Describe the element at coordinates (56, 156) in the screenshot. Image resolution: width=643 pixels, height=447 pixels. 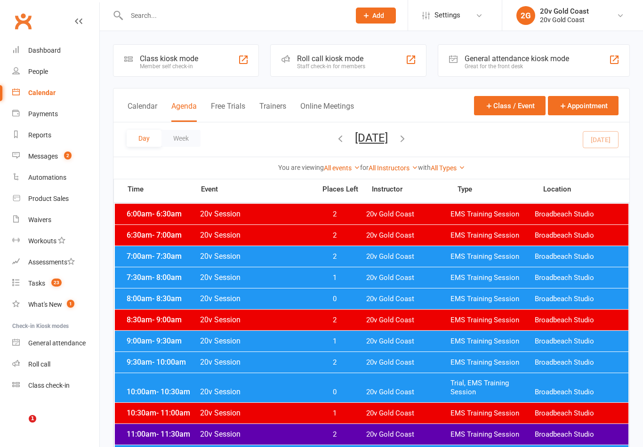
I see `a: Messages 2` at that location.